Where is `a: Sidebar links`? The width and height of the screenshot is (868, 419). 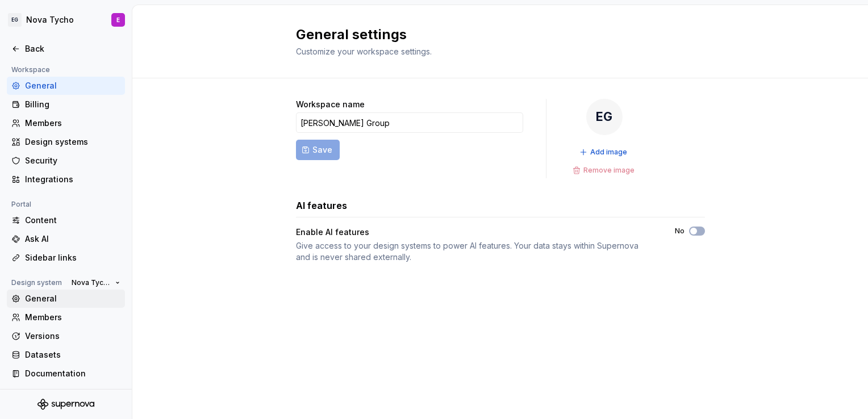 a: Sidebar links is located at coordinates (66, 258).